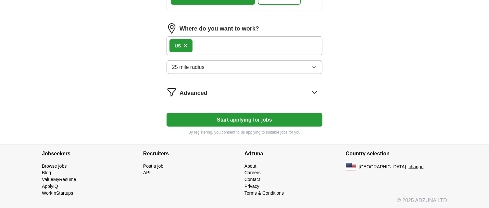 This screenshot has height=208, width=489. What do you see at coordinates (244, 67) in the screenshot?
I see `button: 25 mile radius` at bounding box center [244, 67].